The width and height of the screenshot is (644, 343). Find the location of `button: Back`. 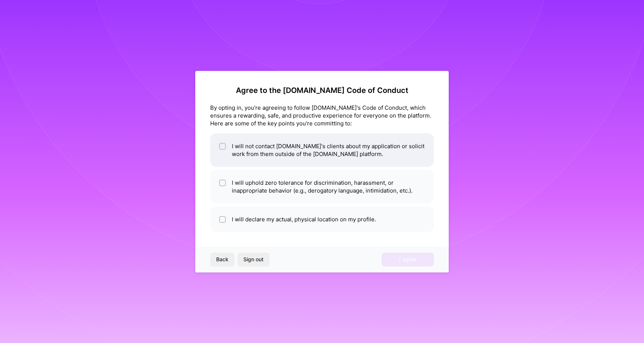

button: Back is located at coordinates (222, 259).